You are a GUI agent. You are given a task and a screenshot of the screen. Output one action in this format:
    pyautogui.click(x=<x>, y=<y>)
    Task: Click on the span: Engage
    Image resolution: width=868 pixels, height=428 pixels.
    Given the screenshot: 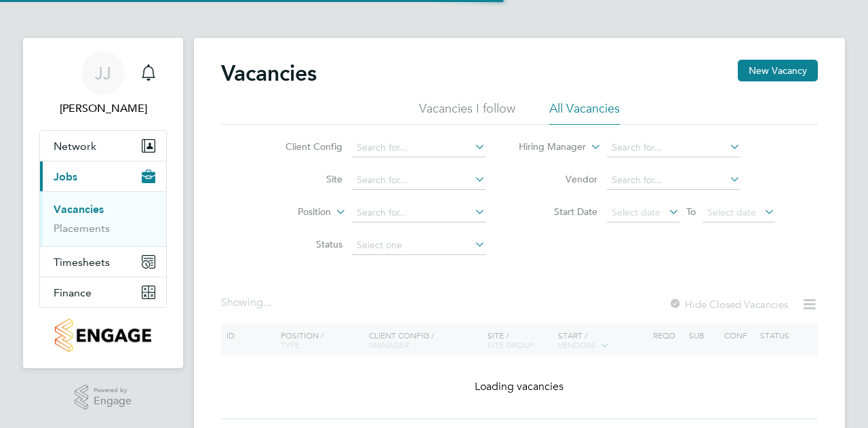 What is the action you would take?
    pyautogui.click(x=112, y=401)
    